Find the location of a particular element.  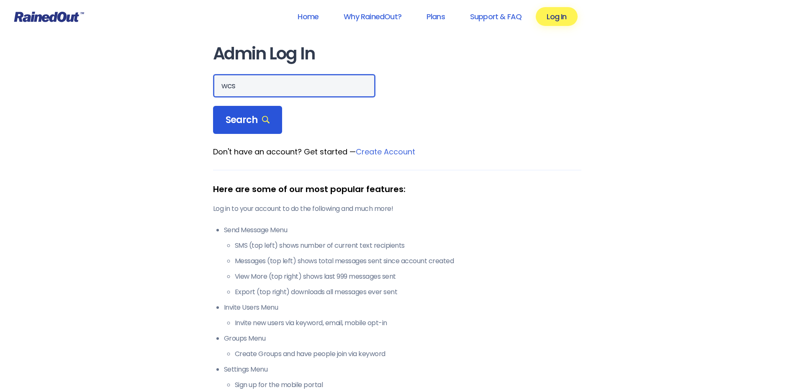

li: Invite Users Menu is located at coordinates (403, 315).